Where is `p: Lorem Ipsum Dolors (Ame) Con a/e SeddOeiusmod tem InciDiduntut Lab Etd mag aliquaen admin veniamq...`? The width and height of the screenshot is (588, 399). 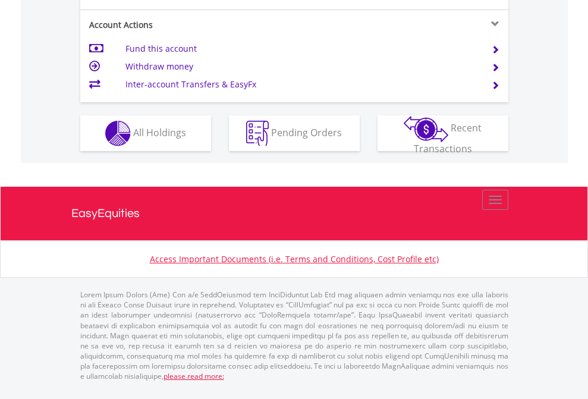
p: Lorem Ipsum Dolors (Ame) Con a/e SeddOeiusmod tem InciDiduntut Lab Etd mag aliquaen admin veniamq... is located at coordinates (294, 335).